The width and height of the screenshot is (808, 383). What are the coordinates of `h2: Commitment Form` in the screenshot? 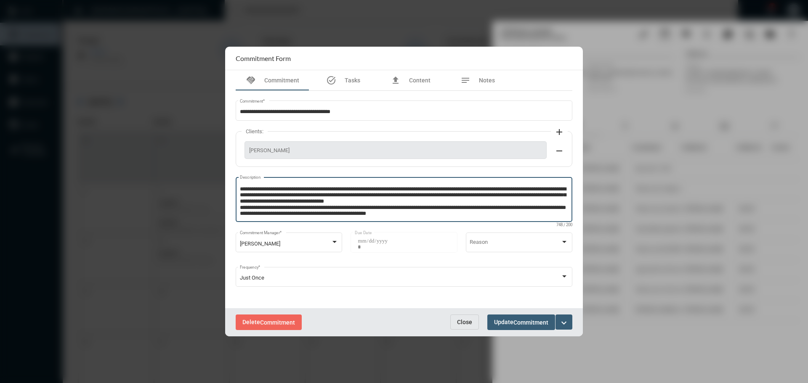 It's located at (263, 58).